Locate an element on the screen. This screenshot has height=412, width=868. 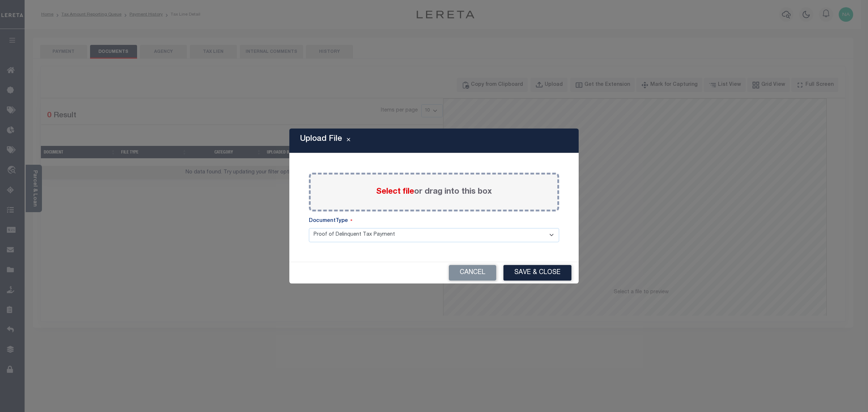
button: Save & Close is located at coordinates (538, 272).